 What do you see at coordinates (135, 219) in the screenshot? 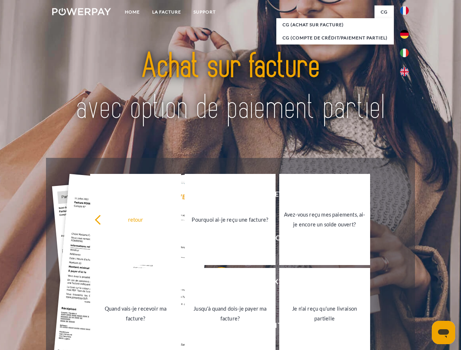
I see `div: retour` at bounding box center [135, 219].